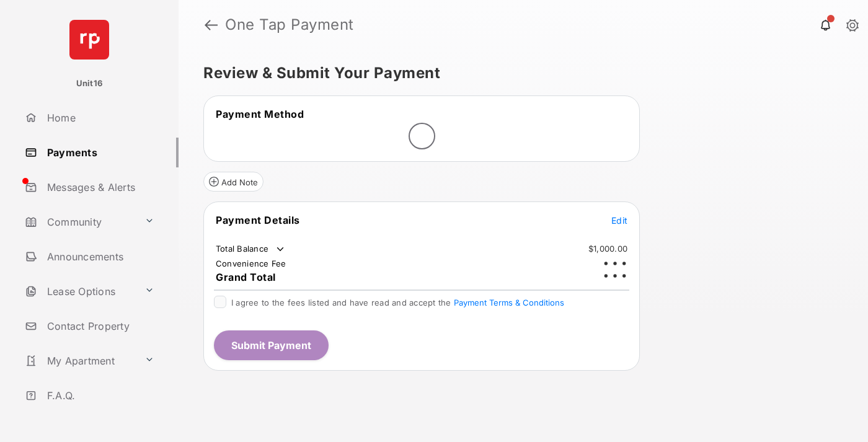 This screenshot has width=868, height=442. What do you see at coordinates (100, 257) in the screenshot?
I see `a: Announcements` at bounding box center [100, 257].